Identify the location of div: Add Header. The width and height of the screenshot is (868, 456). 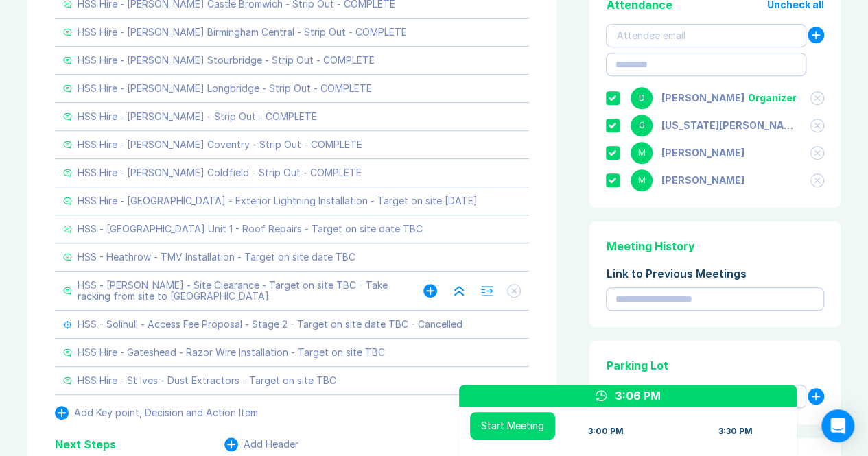
(271, 444).